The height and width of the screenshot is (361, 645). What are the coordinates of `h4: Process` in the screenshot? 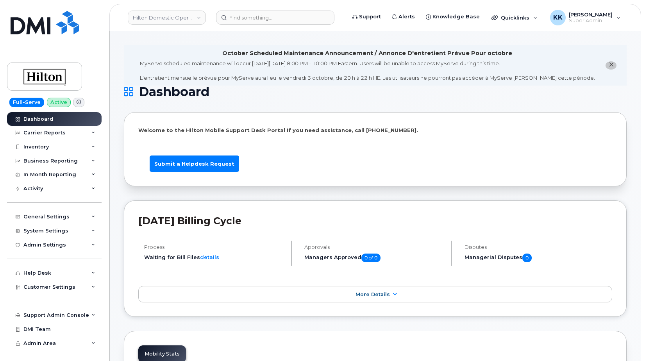 It's located at (214, 247).